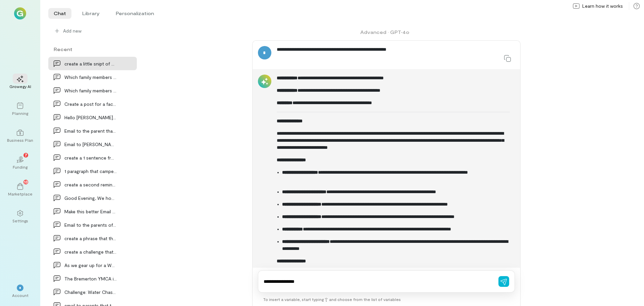 This screenshot has width=644, height=306. What do you see at coordinates (20, 83) in the screenshot?
I see `a: Growegy AI` at bounding box center [20, 83].